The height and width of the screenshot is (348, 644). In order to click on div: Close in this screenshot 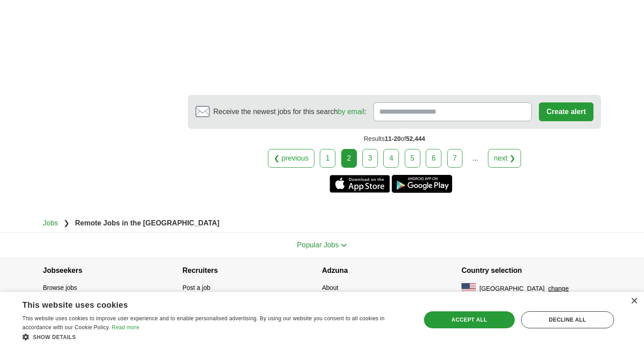, I will do `click(634, 301)`.